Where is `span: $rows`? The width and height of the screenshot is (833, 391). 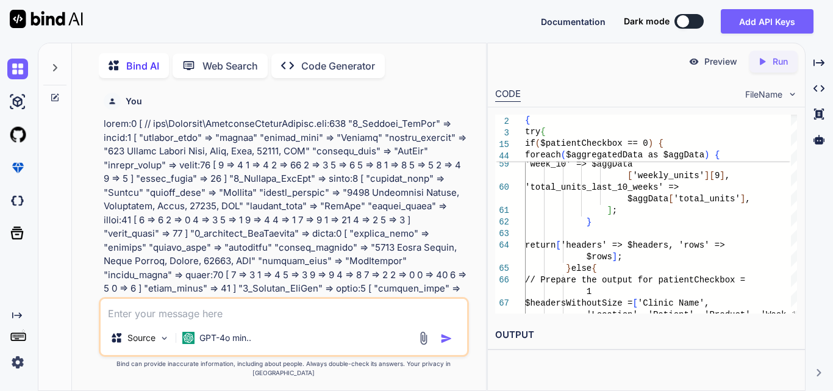 span: $rows is located at coordinates (600, 257).